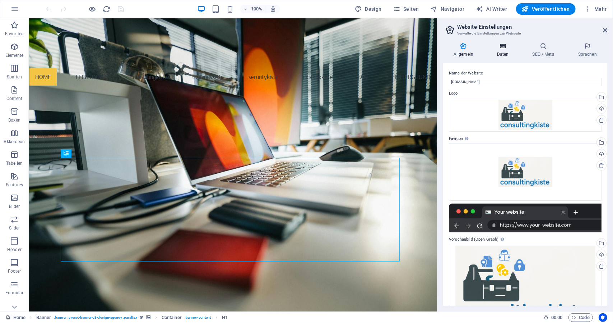 The image size is (613, 323). What do you see at coordinates (557, 317) in the screenshot?
I see `span: 00 00` at bounding box center [557, 317].